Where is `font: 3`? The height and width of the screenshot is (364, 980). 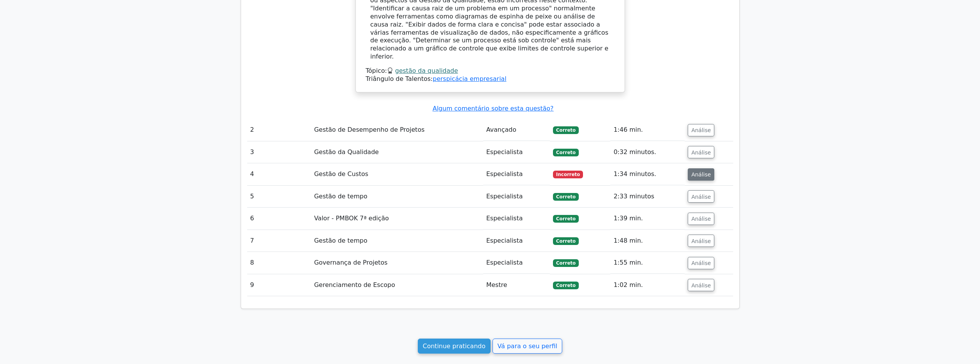 font: 3 is located at coordinates (252, 152).